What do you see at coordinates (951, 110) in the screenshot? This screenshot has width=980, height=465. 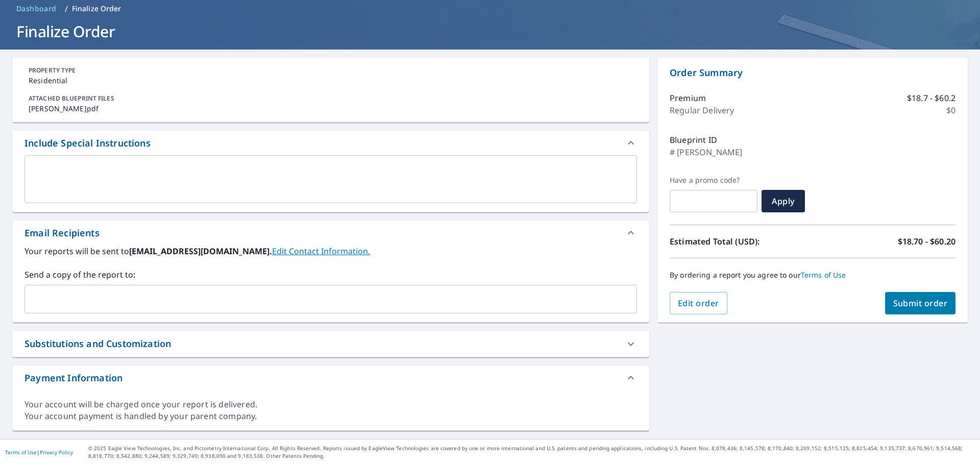 I see `p: $0` at bounding box center [951, 110].